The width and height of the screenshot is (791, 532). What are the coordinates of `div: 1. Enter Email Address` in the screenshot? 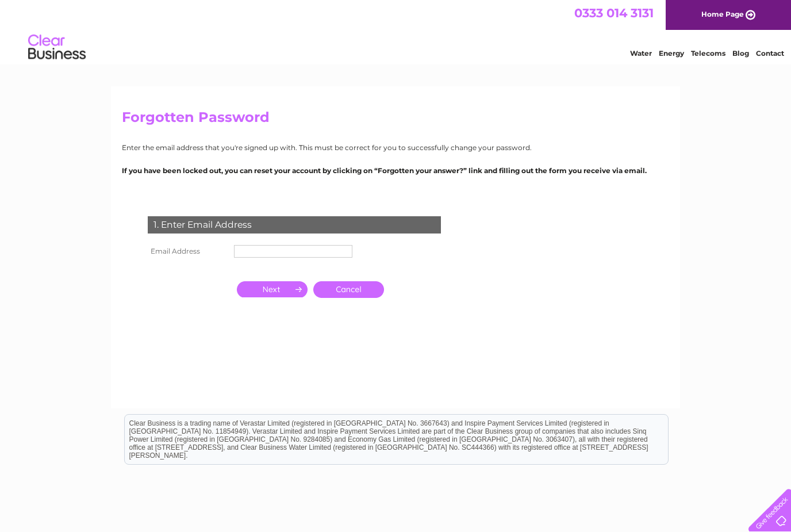 It's located at (294, 225).